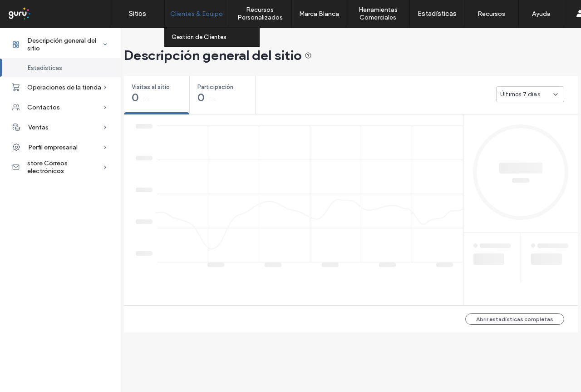 Image resolution: width=581 pixels, height=392 pixels. I want to click on span: Contactos, so click(43, 107).